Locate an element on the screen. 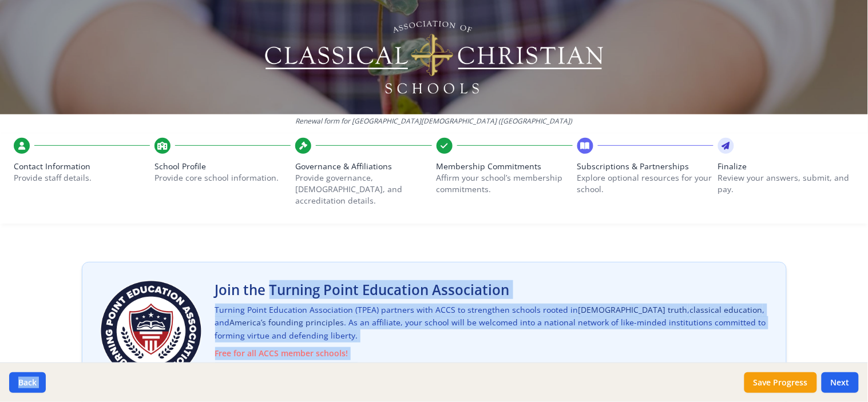 The image size is (868, 402). span: Membership Commitments is located at coordinates (505, 167).